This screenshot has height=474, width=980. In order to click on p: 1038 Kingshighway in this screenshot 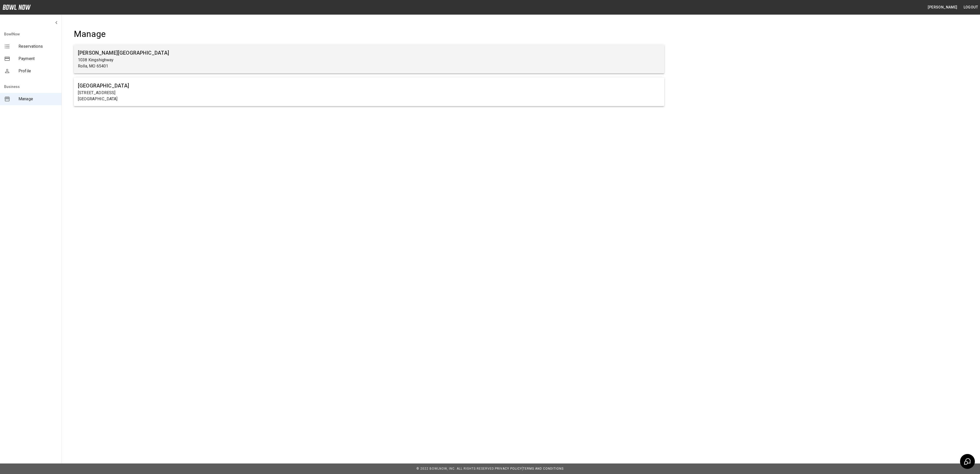, I will do `click(369, 60)`.